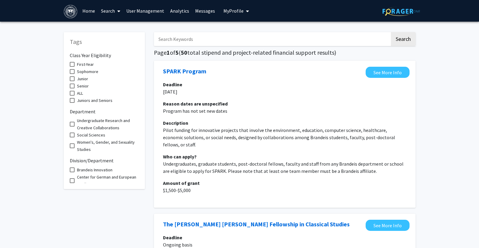 This screenshot has height=248, width=479. I want to click on span: Junior, so click(82, 79).